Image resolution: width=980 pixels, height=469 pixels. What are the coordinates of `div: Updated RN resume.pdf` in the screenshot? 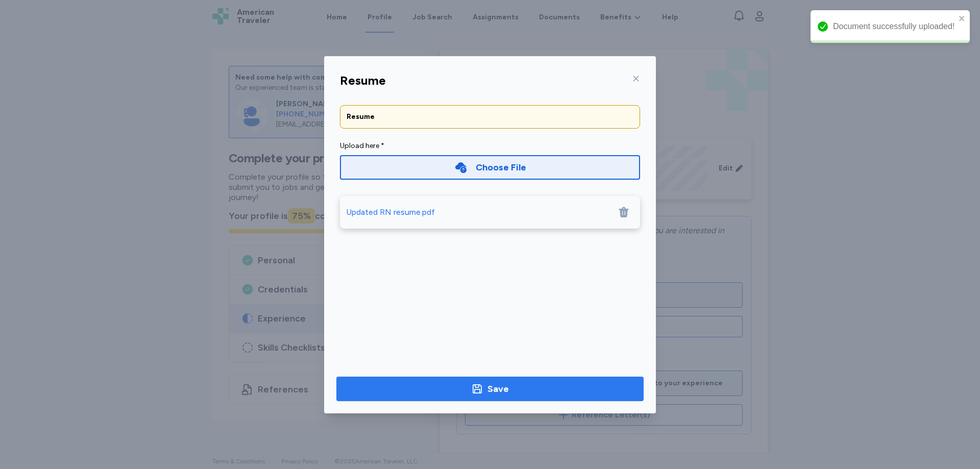 It's located at (391, 212).